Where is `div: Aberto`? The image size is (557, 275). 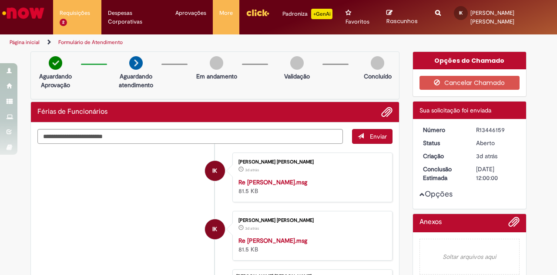 div: Aberto is located at coordinates (496, 143).